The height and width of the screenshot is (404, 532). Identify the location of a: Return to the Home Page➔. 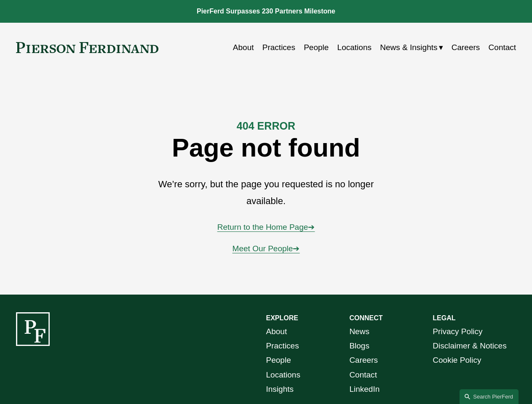
(266, 227).